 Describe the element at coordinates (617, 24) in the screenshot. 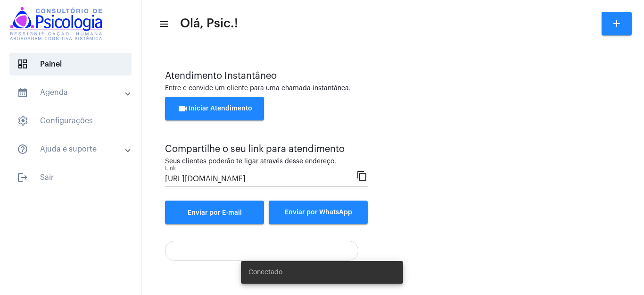

I see `mat-icon: add` at that location.